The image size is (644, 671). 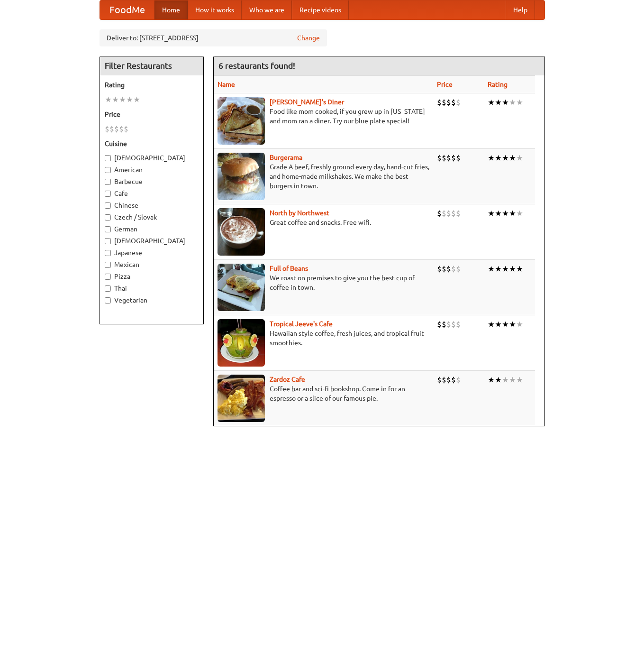 I want to click on a: Recipe videos, so click(x=321, y=10).